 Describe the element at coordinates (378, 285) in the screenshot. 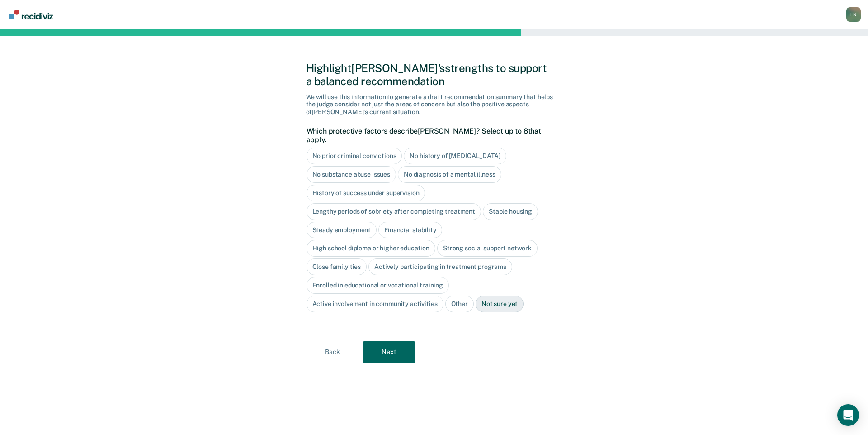

I see `div: Enrolled in educational or vocational training` at that location.